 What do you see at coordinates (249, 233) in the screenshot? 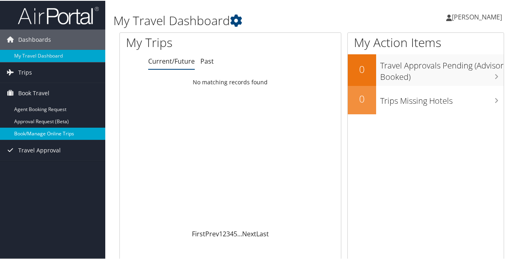
I see `a: Next` at bounding box center [249, 233].